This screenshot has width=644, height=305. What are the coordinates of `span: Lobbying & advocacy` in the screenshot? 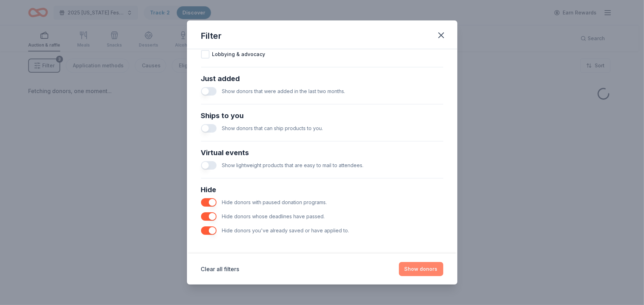 It's located at (239, 54).